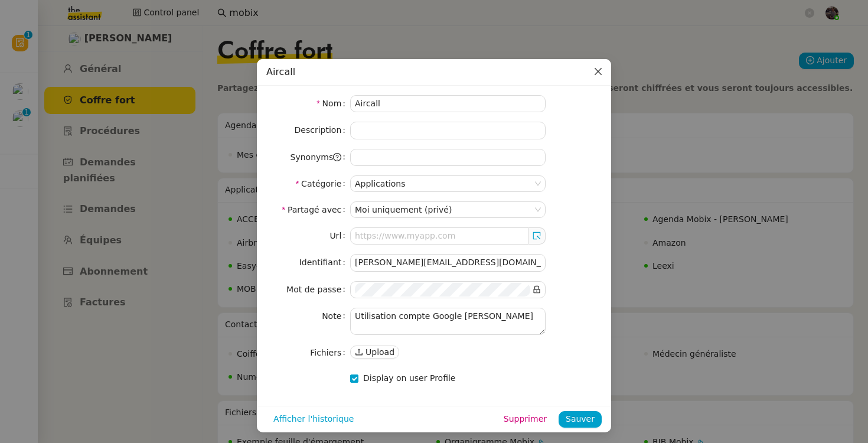  I want to click on label: Nom, so click(333, 103).